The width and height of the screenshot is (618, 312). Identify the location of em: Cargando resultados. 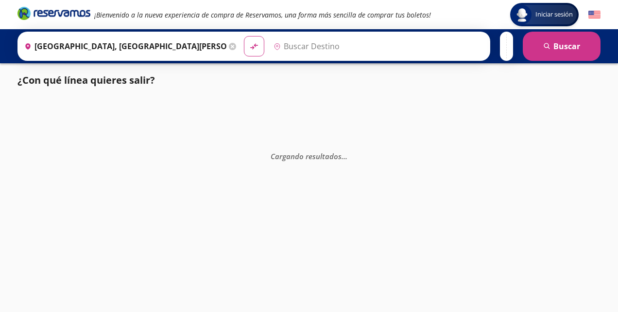
(309, 156).